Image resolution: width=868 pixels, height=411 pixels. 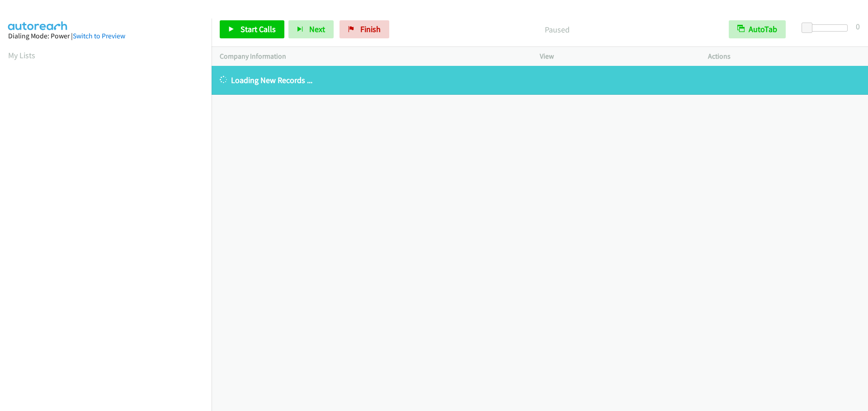 What do you see at coordinates (372, 56) in the screenshot?
I see `p: Company Information` at bounding box center [372, 56].